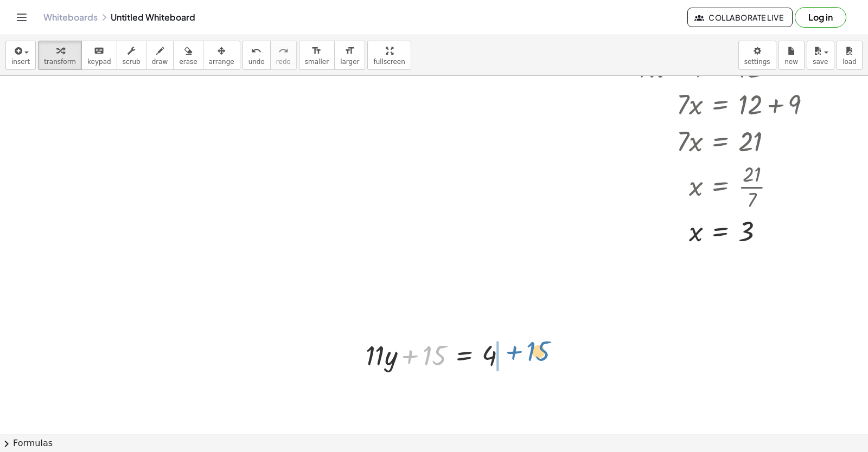  I want to click on span: load, so click(849, 61).